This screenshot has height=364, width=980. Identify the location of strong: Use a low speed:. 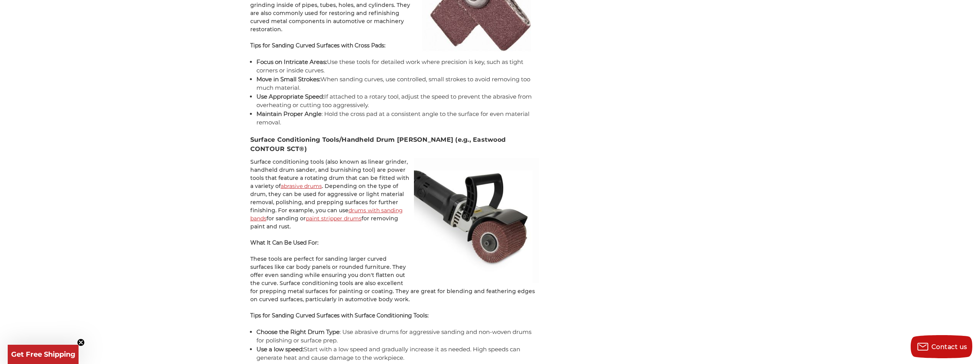
(280, 349).